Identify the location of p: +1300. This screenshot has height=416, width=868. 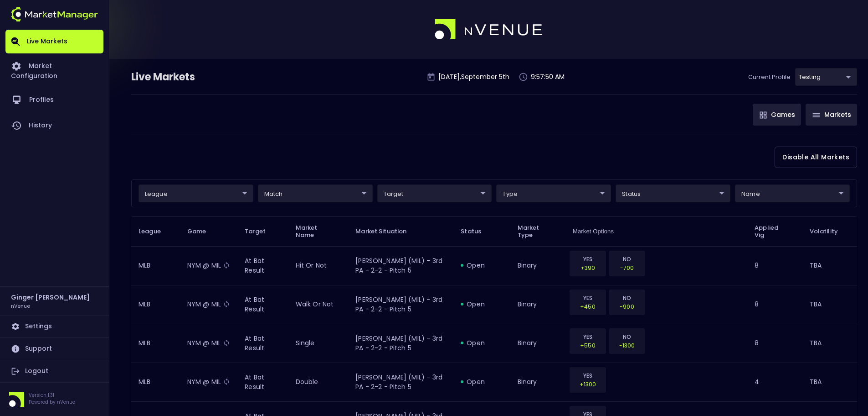
(588, 384).